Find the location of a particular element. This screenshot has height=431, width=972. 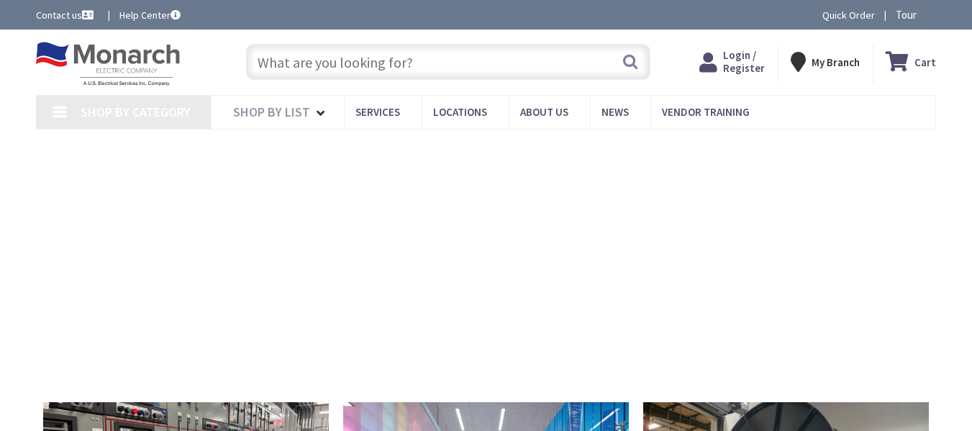

strong: My Branch is located at coordinates (835, 62).